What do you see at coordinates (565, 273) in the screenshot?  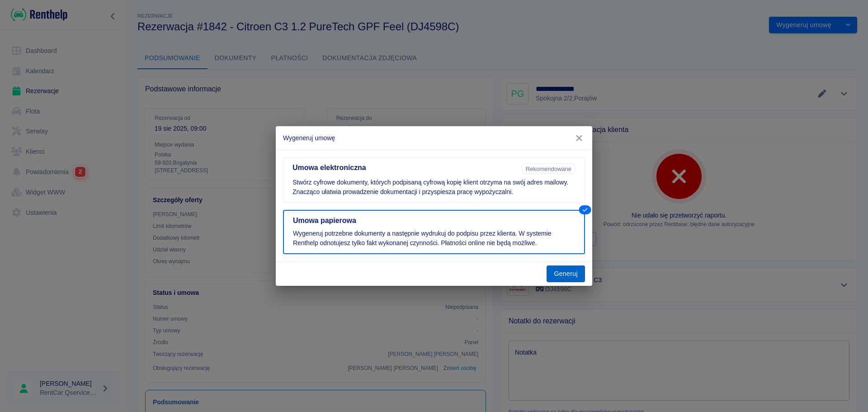 I see `button: Generuj` at bounding box center [565, 273].